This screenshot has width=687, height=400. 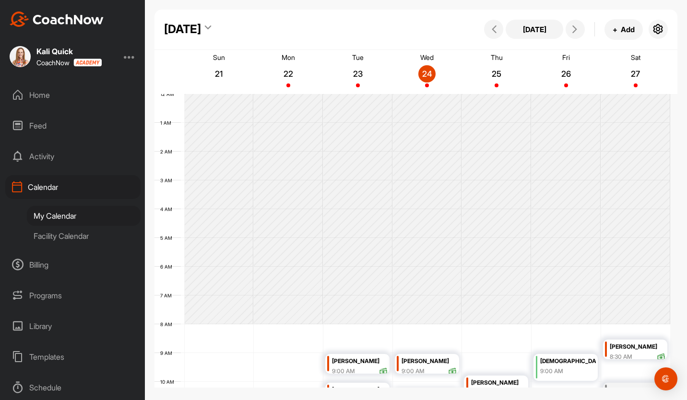 What do you see at coordinates (169, 94) in the screenshot?
I see `div: 12 AM` at bounding box center [169, 94].